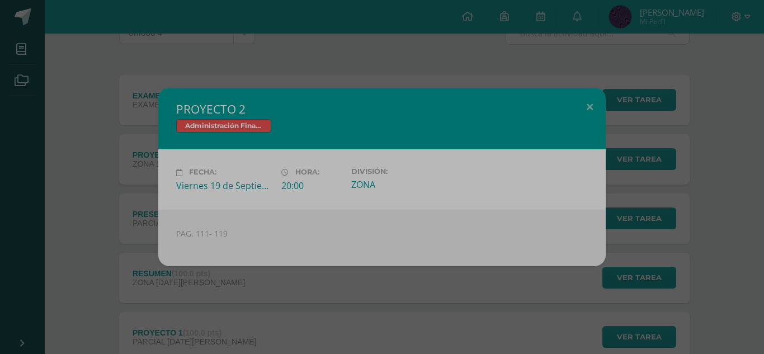 The image size is (764, 354). What do you see at coordinates (307, 172) in the screenshot?
I see `span: Hora:` at bounding box center [307, 172].